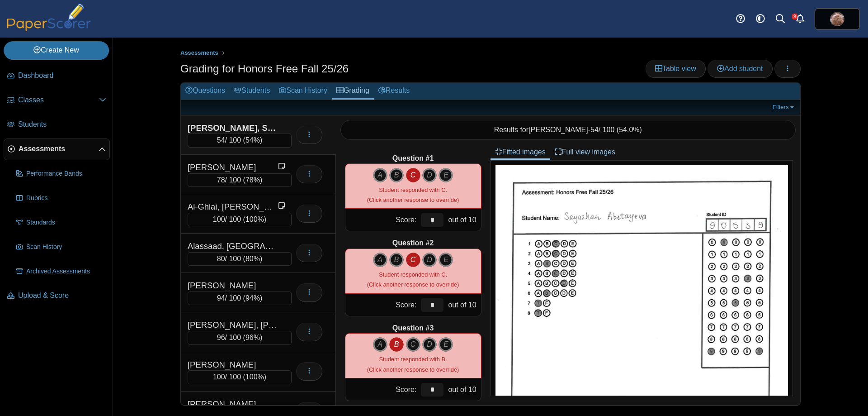  I want to click on a: ps.7gEweUQfp4xW3wTN, so click(837, 19).